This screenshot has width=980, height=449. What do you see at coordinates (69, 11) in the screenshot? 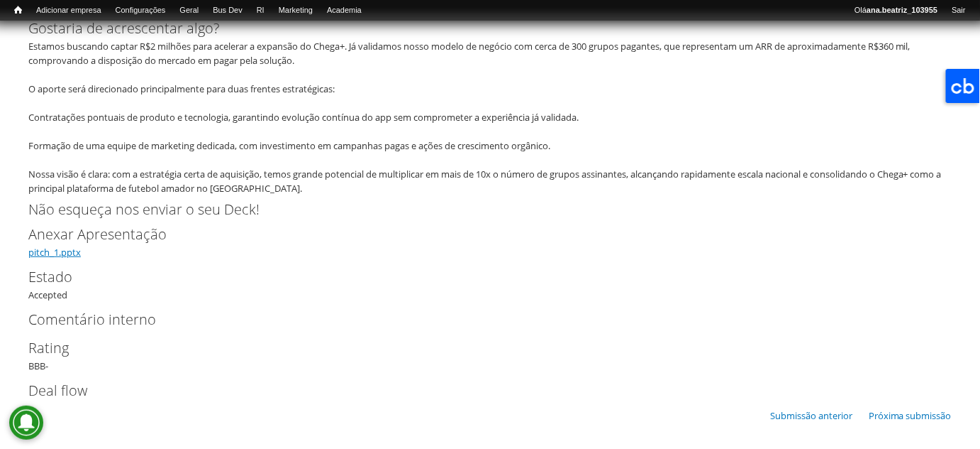
I see `a: Adicionar empresa` at bounding box center [69, 11].